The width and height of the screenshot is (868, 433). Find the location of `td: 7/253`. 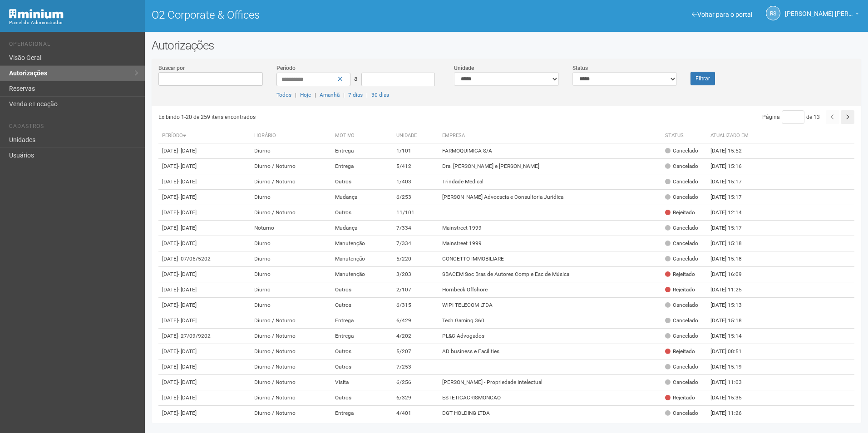

td: 7/253 is located at coordinates (415, 368).